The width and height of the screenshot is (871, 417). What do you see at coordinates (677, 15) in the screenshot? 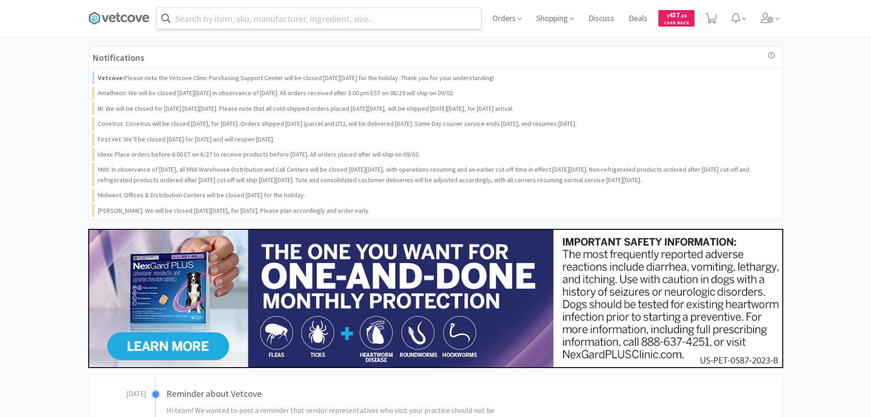
I see `span: 437` at bounding box center [677, 15].